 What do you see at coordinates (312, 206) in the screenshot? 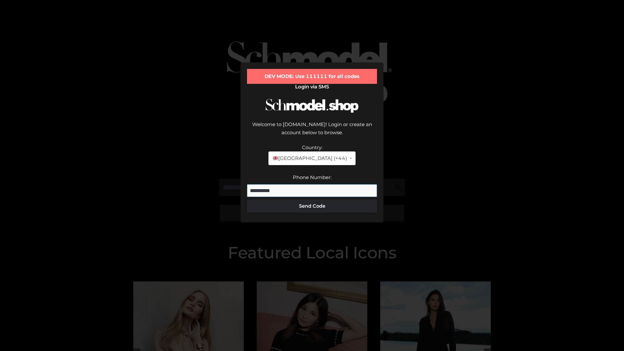
I see `button: Send Code` at bounding box center [312, 206].